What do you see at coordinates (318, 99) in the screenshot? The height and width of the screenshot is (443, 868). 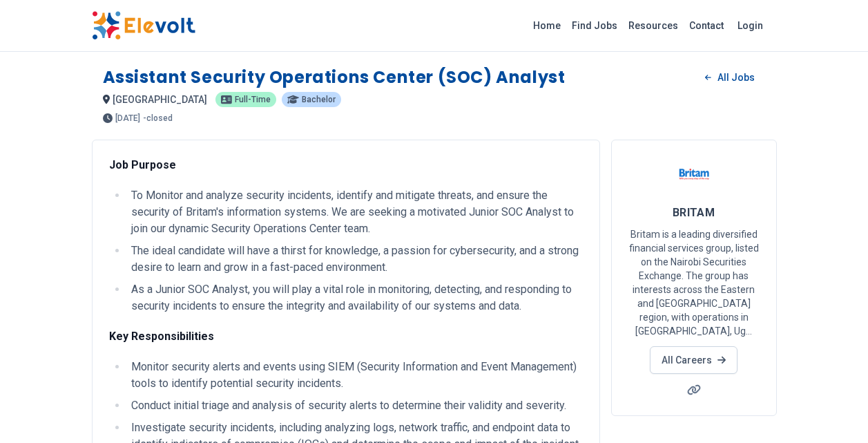 I see `span: Bachelor` at bounding box center [318, 99].